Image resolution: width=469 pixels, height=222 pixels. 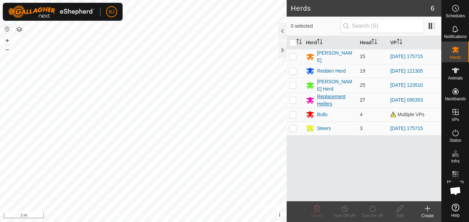 I want to click on span: Heatmap, so click(x=455, y=182).